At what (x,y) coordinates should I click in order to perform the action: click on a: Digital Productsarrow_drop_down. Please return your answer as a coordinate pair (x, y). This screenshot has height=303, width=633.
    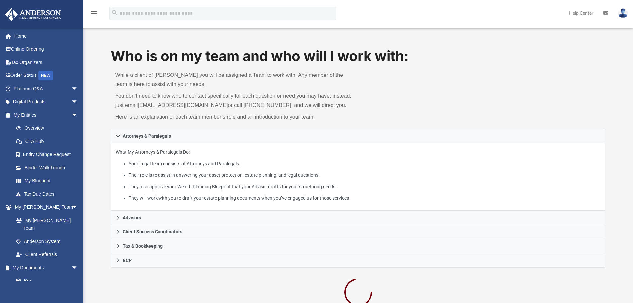
    Looking at the image, I should click on (46, 102).